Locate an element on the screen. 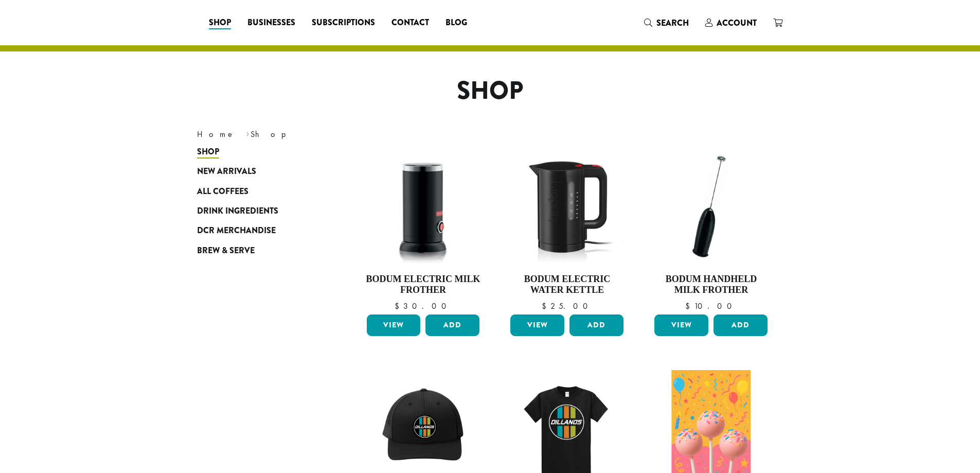 This screenshot has width=980, height=473. a: DCR Merchandise is located at coordinates (259, 230).